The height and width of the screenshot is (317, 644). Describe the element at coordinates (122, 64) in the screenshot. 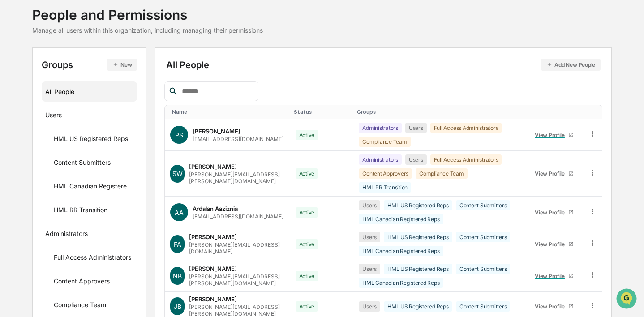

I see `button: New` at that location.